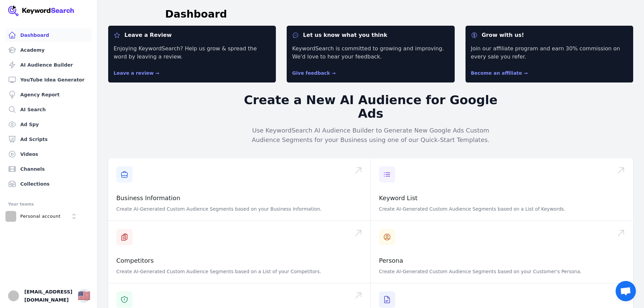 The height and width of the screenshot is (308, 644). What do you see at coordinates (549, 53) in the screenshot?
I see `p: Join our affiliate program and earn 30% commission on every sale you refer.` at bounding box center [549, 53].